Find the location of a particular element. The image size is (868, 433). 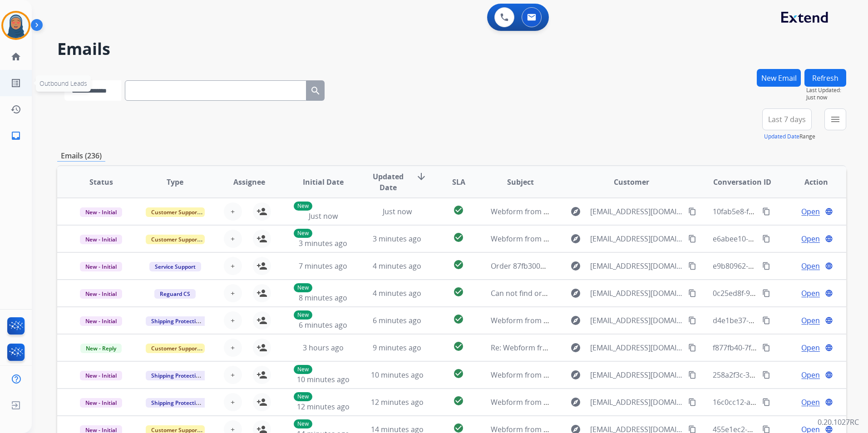

span: Outbound Leads is located at coordinates (63, 83).